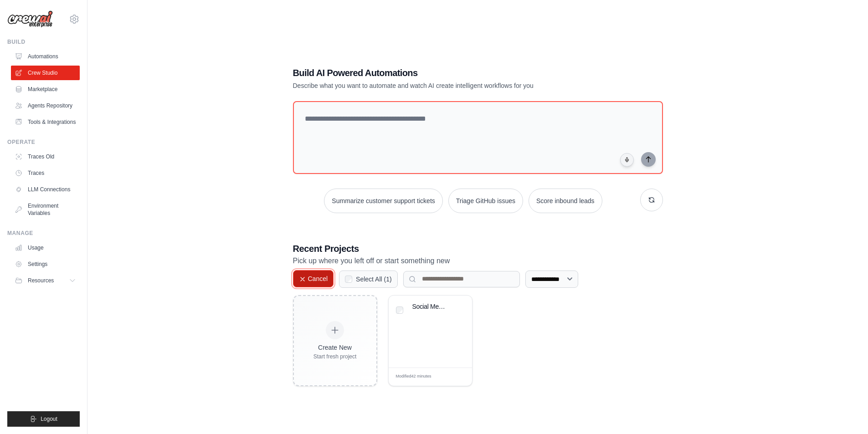 Image resolution: width=868 pixels, height=434 pixels. I want to click on a: Crew Studio, so click(46, 73).